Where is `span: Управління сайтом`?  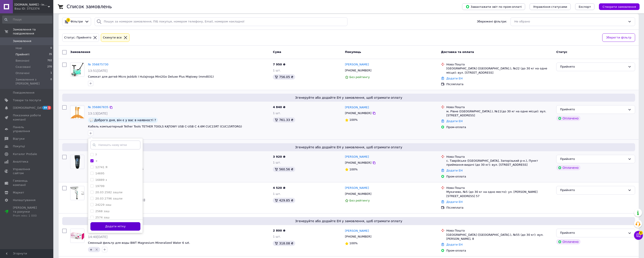 span: Управління сайтом is located at coordinates (27, 171).